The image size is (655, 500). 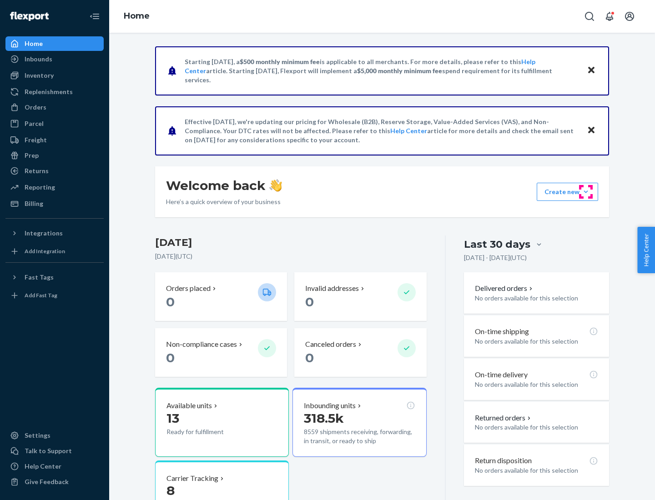 What do you see at coordinates (34, 124) in the screenshot?
I see `div: Parcel` at bounding box center [34, 124].